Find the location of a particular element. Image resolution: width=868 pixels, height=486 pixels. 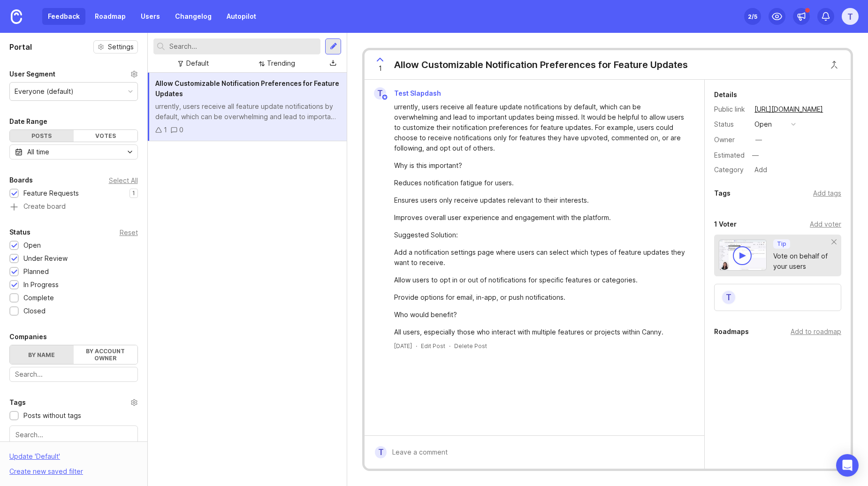

div: Public link is located at coordinates (730, 109).